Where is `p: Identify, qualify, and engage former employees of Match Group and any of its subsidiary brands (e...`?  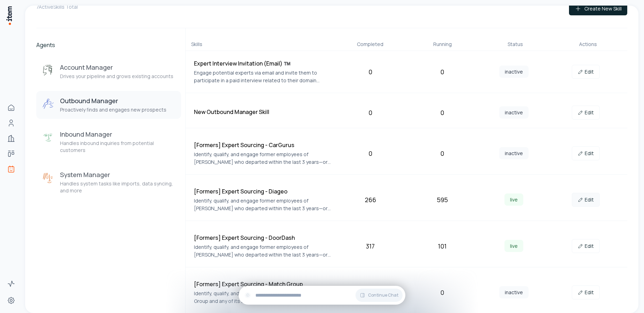
p: Identify, qualify, and engage former employees of Match Group and any of its subsidiary brands (e... is located at coordinates (263, 297).